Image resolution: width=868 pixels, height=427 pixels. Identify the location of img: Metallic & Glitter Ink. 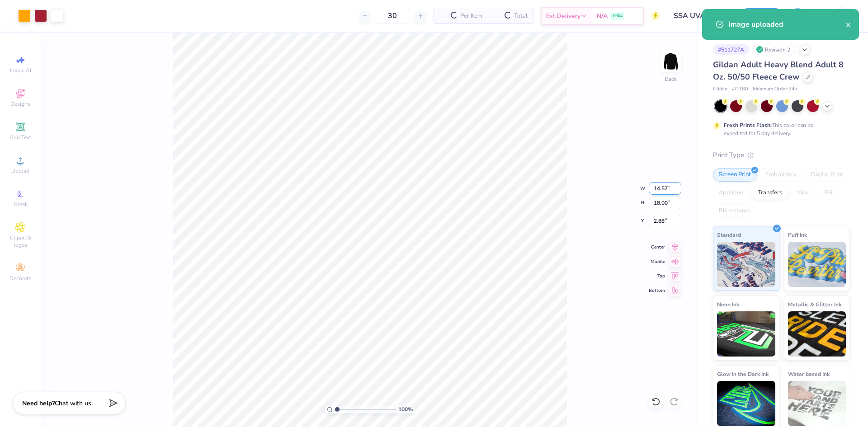
(816, 334).